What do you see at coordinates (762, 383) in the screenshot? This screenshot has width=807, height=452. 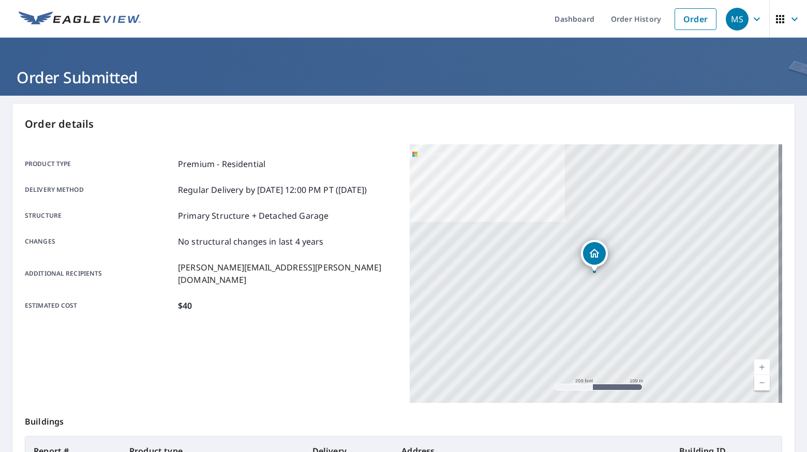 I see `a: Current Level 17, Zoom Out` at bounding box center [762, 383].